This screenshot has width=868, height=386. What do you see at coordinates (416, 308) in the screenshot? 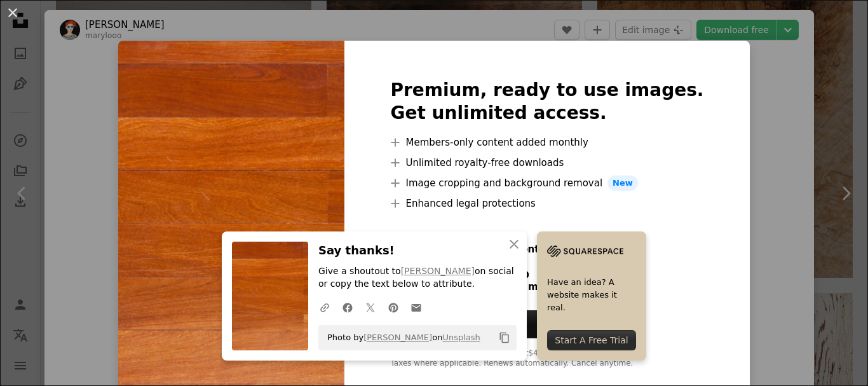
I see `a: Share over email` at bounding box center [416, 308].